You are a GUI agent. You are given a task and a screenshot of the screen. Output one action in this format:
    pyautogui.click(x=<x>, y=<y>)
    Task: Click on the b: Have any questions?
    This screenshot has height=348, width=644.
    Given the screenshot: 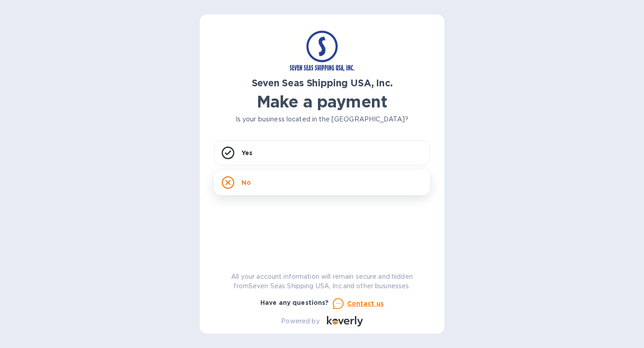 What is the action you would take?
    pyautogui.click(x=294, y=303)
    